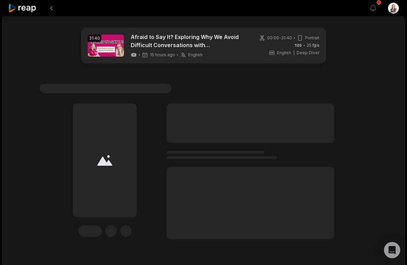  Describe the element at coordinates (313, 45) in the screenshot. I see `span: 25` at that location.